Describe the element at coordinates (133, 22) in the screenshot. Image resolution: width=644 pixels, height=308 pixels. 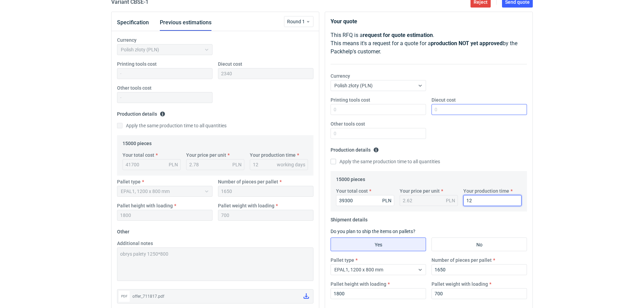
I see `button: Specification` at that location.